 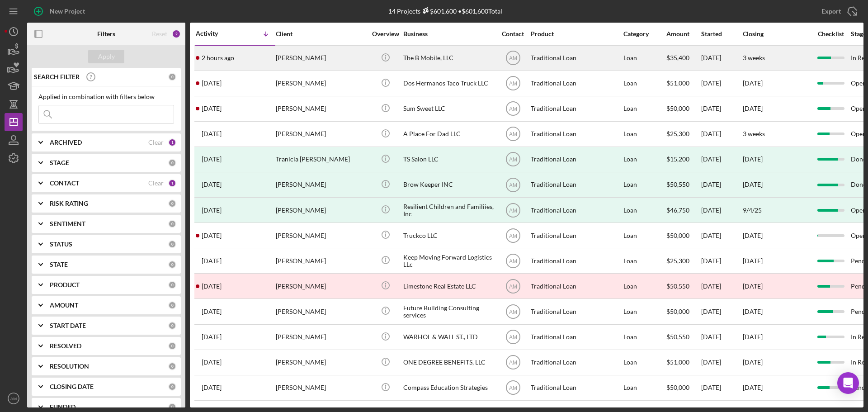 What do you see at coordinates (513, 34) in the screenshot?
I see `div: Contact` at bounding box center [513, 34].